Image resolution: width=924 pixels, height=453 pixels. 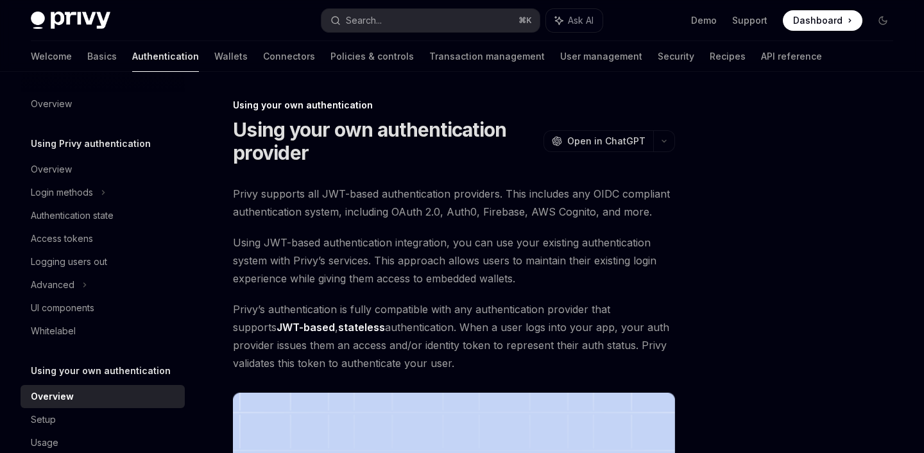 What do you see at coordinates (62, 239) in the screenshot?
I see `div: Access tokens` at bounding box center [62, 239].